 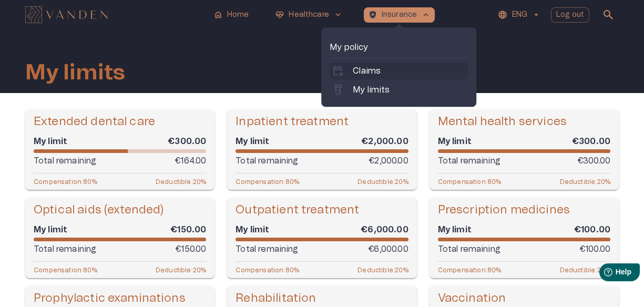 What do you see at coordinates (519, 14) in the screenshot?
I see `button: ENG` at bounding box center [519, 14].